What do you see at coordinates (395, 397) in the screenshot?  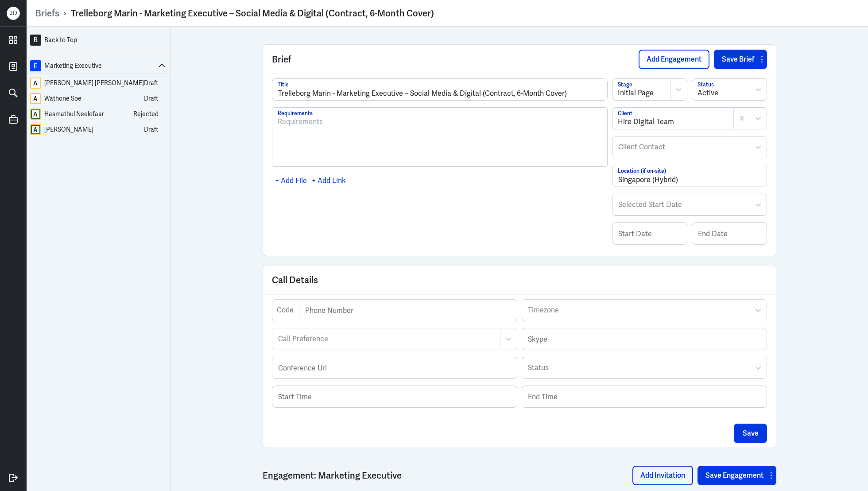 I see `input: Start Time` at bounding box center [395, 397].